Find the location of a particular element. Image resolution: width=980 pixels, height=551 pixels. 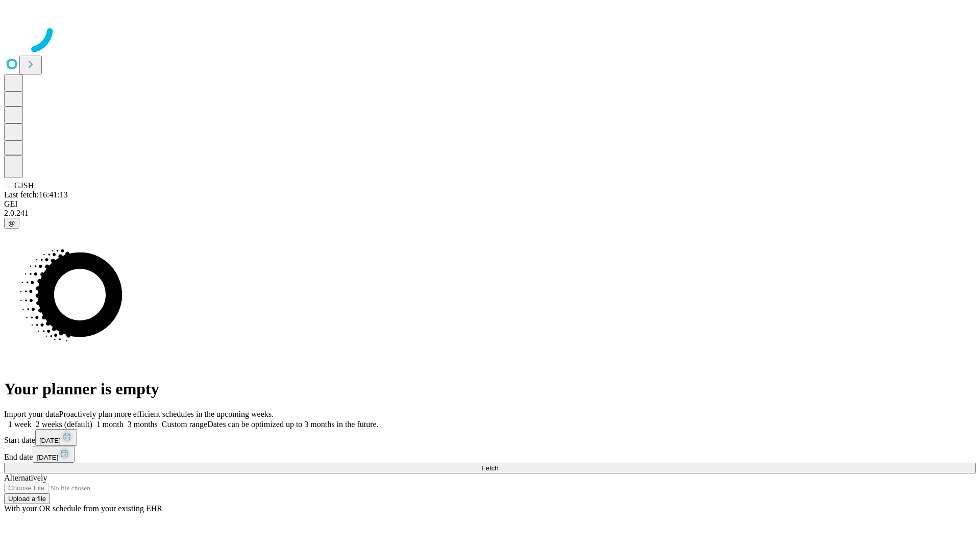

span: Custom range is located at coordinates (184, 424).